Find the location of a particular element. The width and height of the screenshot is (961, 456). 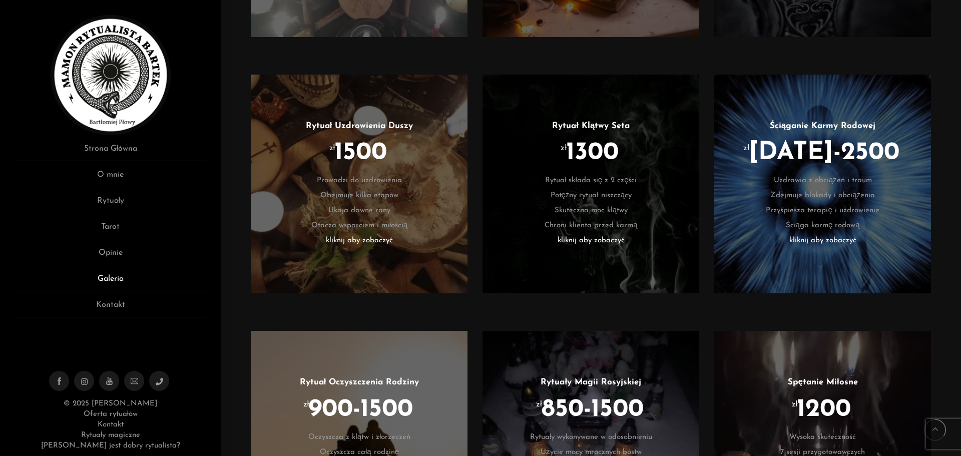

li: Przyśpiesza terapię i uzdrowienie is located at coordinates (823, 211).